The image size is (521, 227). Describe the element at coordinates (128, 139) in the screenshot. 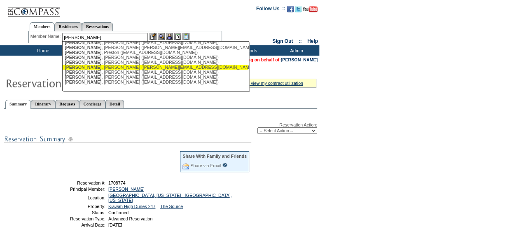

I see `img: subTtlResSummary.gif` at that location.